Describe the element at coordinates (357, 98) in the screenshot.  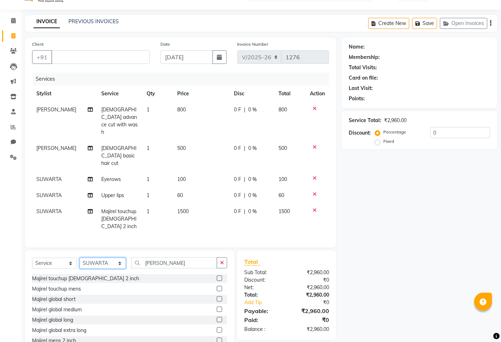
I see `div: Points:` at that location.